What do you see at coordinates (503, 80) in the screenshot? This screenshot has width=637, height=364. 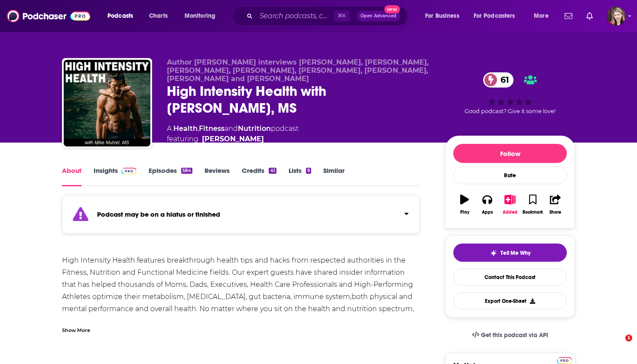 I see `span: 61` at bounding box center [503, 80].